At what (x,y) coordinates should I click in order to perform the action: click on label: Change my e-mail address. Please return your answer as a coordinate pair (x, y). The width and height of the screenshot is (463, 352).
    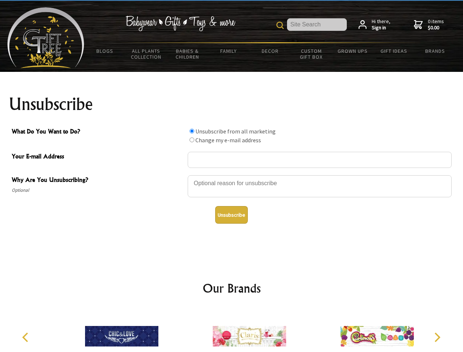
    Looking at the image, I should click on (228, 140).